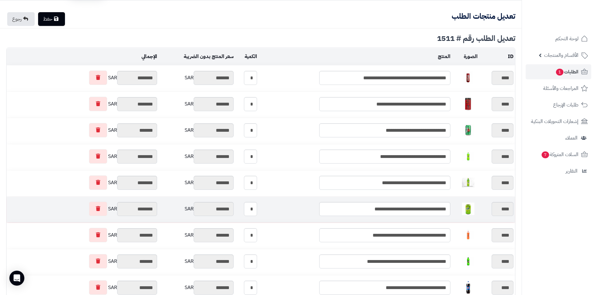 The image size is (595, 295). What do you see at coordinates (247, 56) in the screenshot?
I see `td: الكمية` at bounding box center [247, 56].